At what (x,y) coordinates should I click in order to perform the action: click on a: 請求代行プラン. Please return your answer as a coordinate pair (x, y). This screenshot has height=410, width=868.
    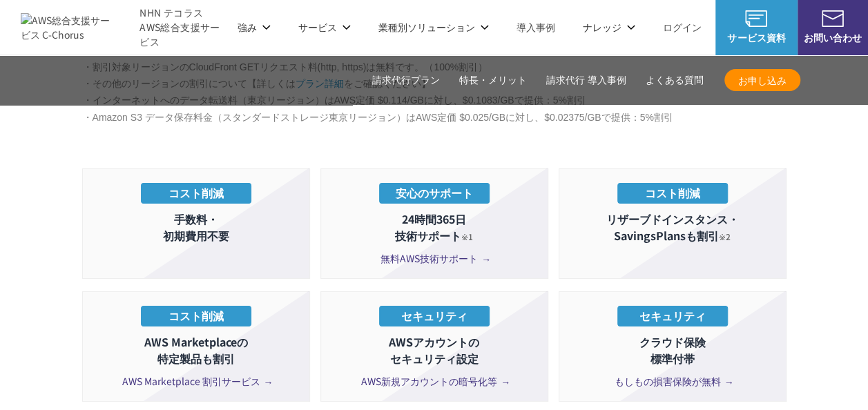
    Looking at the image, I should click on (406, 80).